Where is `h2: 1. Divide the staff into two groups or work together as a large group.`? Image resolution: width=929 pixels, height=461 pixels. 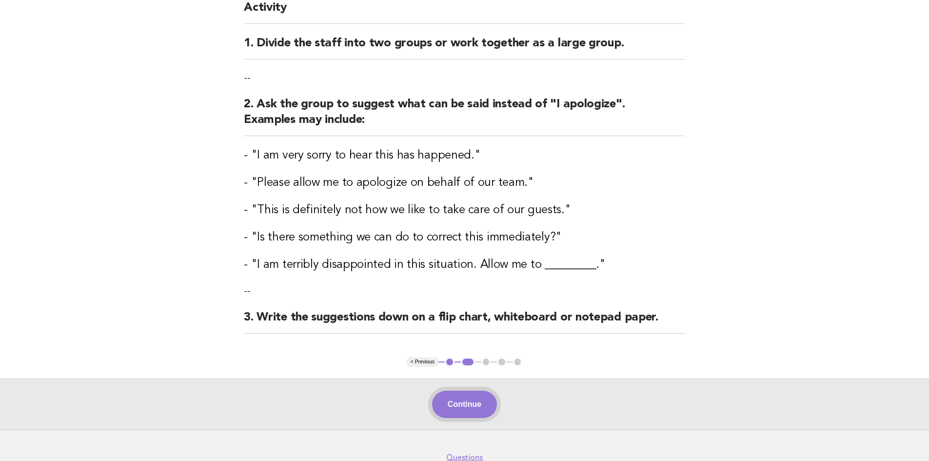
h2: 1. Divide the staff into two groups or work together as a large group. is located at coordinates (464, 47).